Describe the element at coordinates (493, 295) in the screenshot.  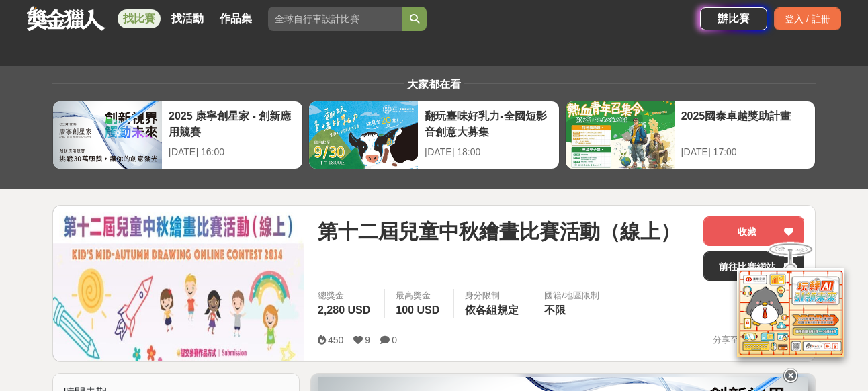
I see `div: 身分限制` at that location.